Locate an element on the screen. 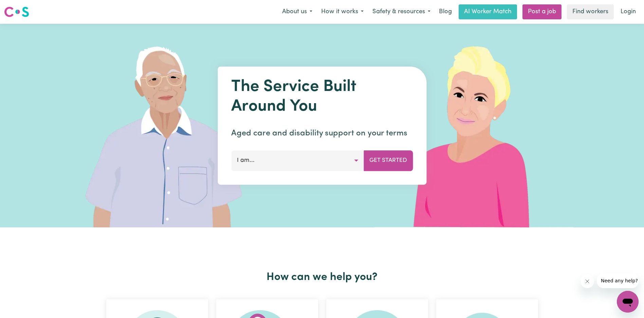 This screenshot has width=644, height=318. button: About us is located at coordinates (297, 12).